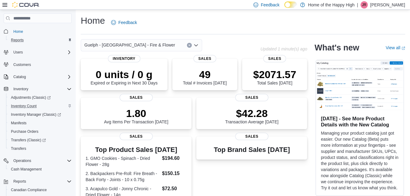 The image size is (410, 196). Describe the element at coordinates (26, 5) in the screenshot. I see `img: Cova` at that location.